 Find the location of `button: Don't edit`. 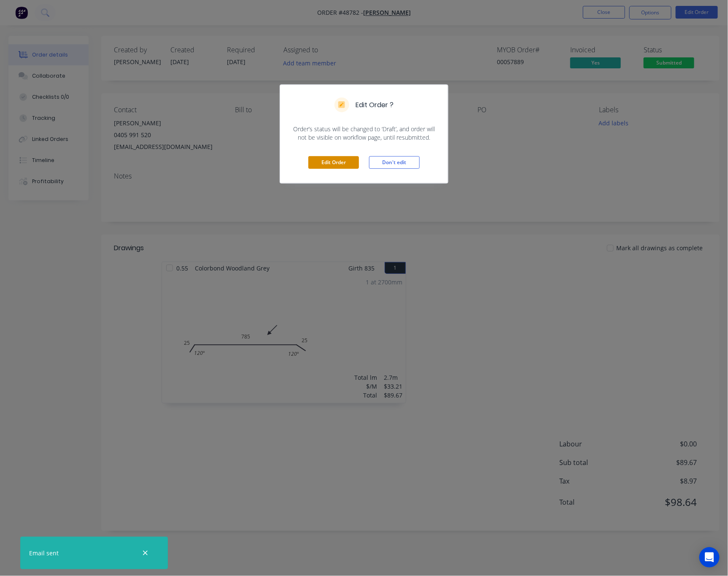

button: Don't edit is located at coordinates (394, 163).